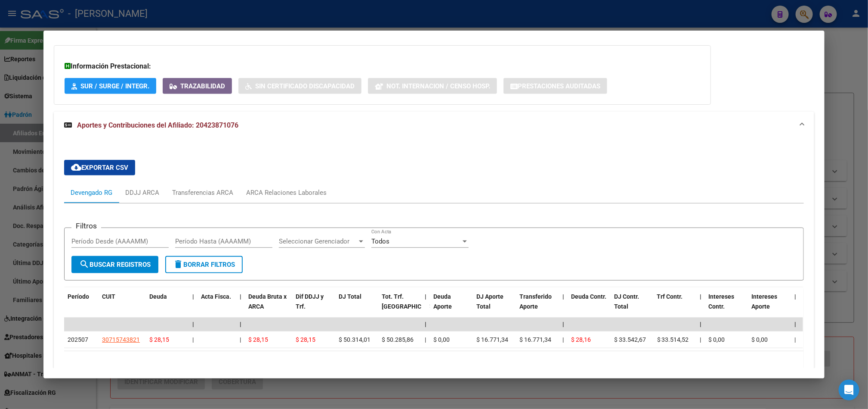 The image size is (868, 409). Describe the element at coordinates (556, 86) in the screenshot. I see `button: Prestaciones Auditadas` at that location.